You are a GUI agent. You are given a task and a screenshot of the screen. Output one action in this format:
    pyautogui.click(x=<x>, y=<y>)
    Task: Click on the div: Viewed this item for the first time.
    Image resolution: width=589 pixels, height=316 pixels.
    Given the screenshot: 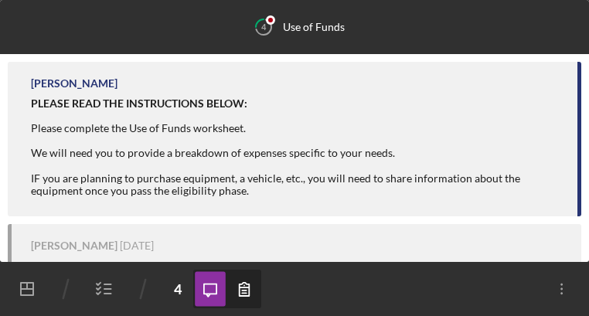 What is the action you would take?
    pyautogui.click(x=112, y=266)
    